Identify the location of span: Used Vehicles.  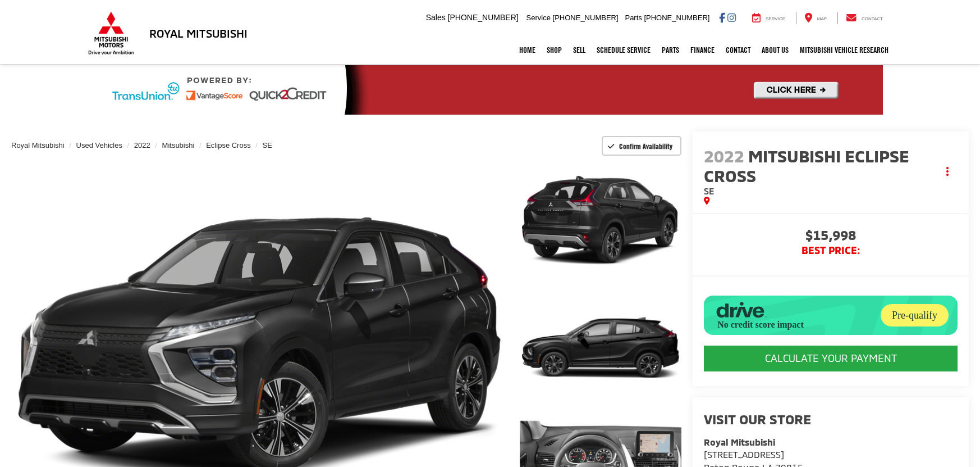
(99, 145).